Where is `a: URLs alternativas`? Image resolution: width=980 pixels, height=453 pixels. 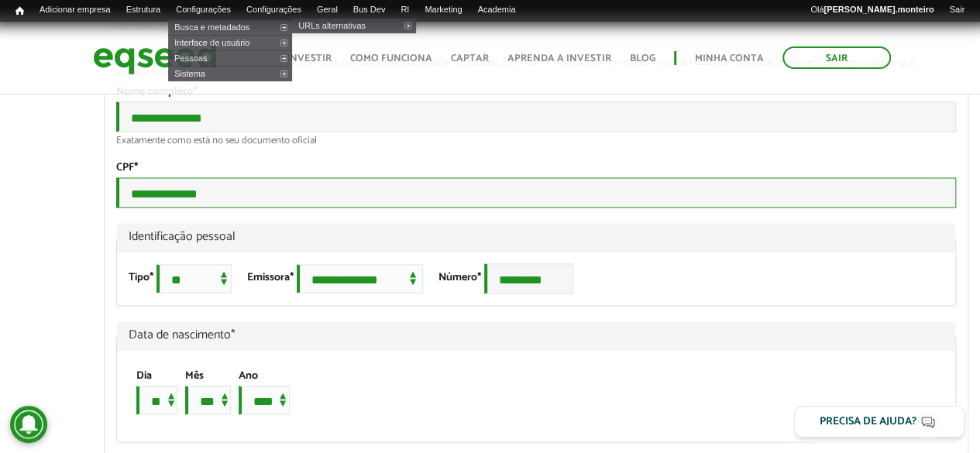 a: URLs alternativas is located at coordinates (354, 25).